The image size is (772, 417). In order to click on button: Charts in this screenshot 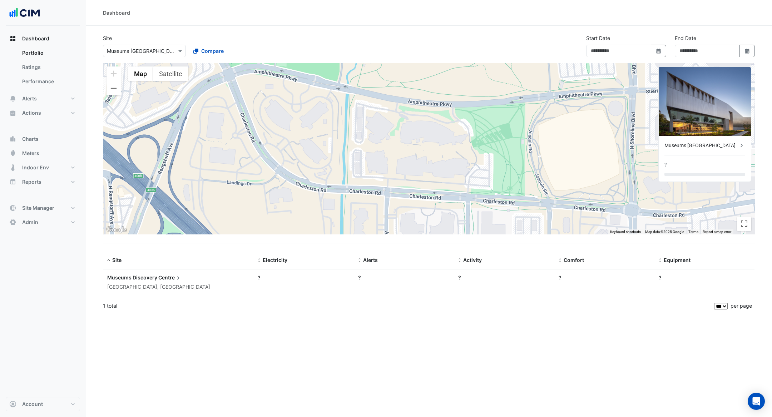, I will do `click(43, 139)`.